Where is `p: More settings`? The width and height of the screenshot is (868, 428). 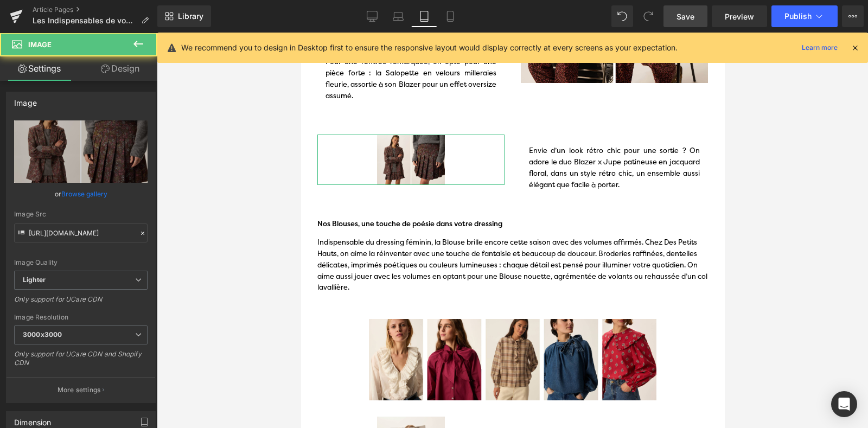
p: More settings is located at coordinates (79, 390).